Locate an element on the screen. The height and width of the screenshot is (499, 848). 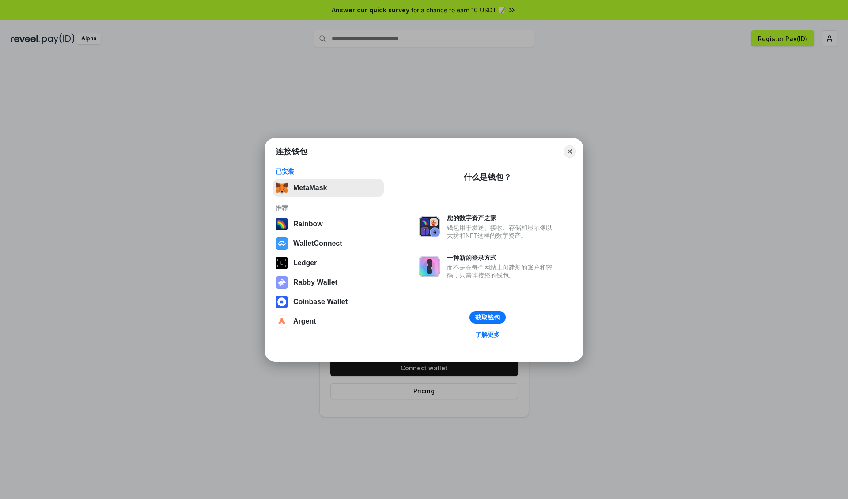
div: 了解更多 is located at coordinates (488, 334).